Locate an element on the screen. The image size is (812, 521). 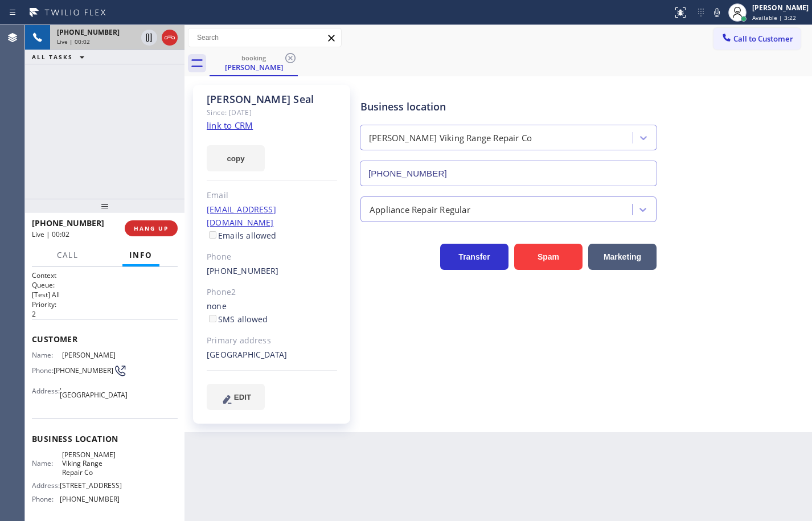
div: Phone2 is located at coordinates (271, 292).